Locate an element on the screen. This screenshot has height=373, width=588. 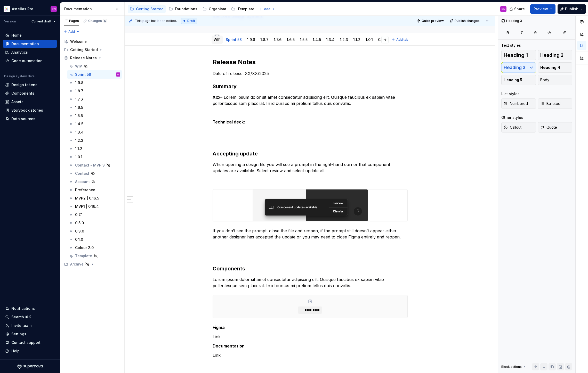
div: Pages is located at coordinates (71, 21).